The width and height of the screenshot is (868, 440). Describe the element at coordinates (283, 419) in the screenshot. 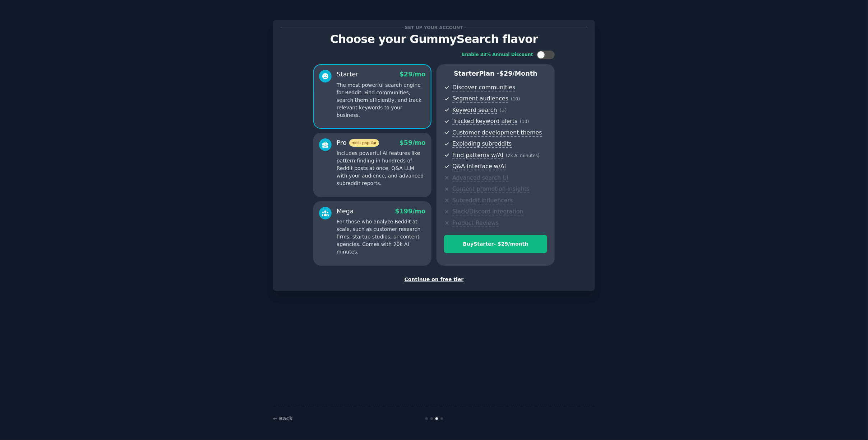

I see `a: ← Back` at that location.